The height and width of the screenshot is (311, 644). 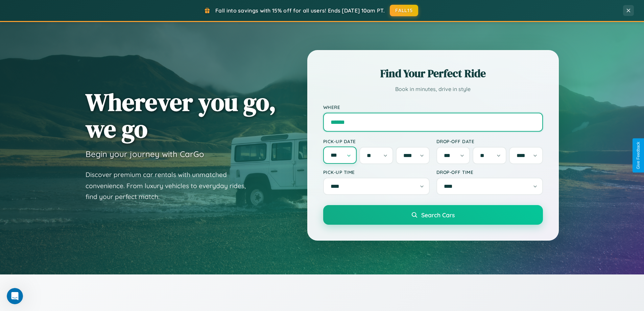 What do you see at coordinates (170, 185) in the screenshot?
I see `p: Discover premium car rentals with unmatched convenience. From luxury vehicles to everyday rides, ...` at bounding box center [170, 185].